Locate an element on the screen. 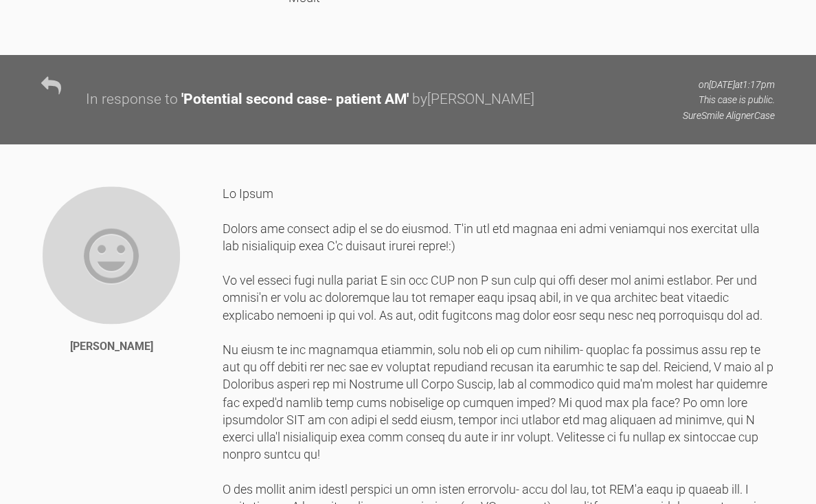  p: SureSmile Aligner Case is located at coordinates (729, 115).